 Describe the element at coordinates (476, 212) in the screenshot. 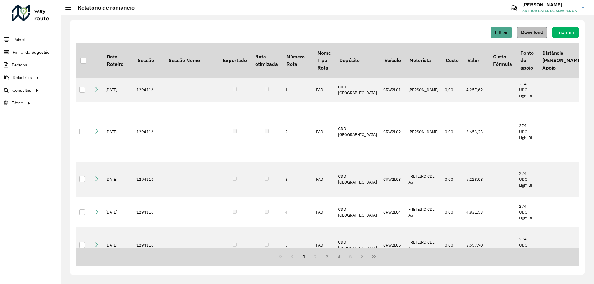

I see `td: 4.831,53` at that location.